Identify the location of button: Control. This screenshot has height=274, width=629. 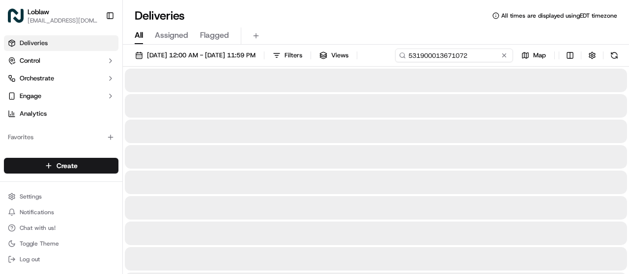
(61, 61).